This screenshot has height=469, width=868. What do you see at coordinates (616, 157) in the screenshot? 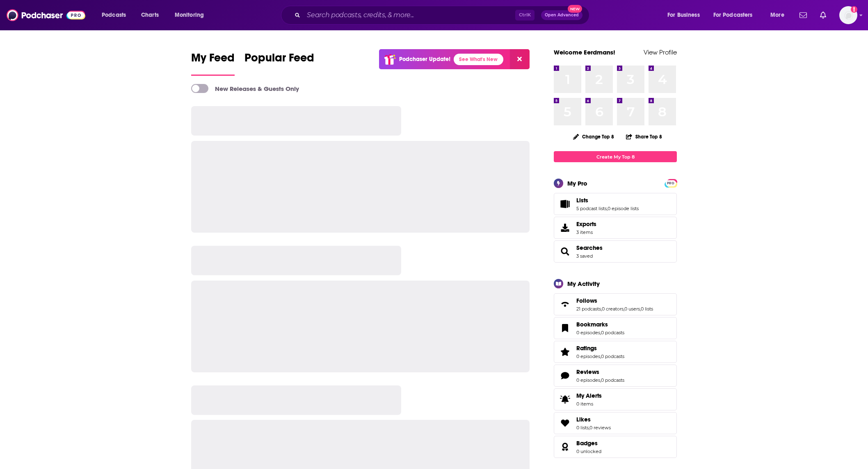
I see `a: Create My Top 8` at bounding box center [616, 157].